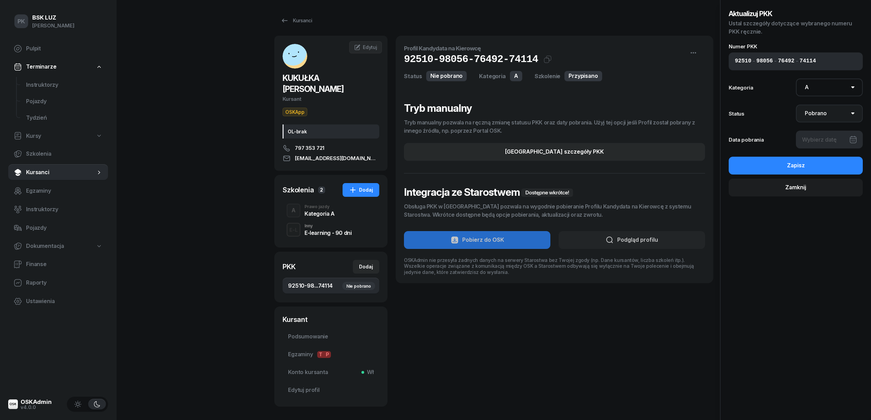 The height and width of the screenshot is (420, 871). Describe the element at coordinates (64, 154) in the screenshot. I see `span: Szkolenia` at that location.